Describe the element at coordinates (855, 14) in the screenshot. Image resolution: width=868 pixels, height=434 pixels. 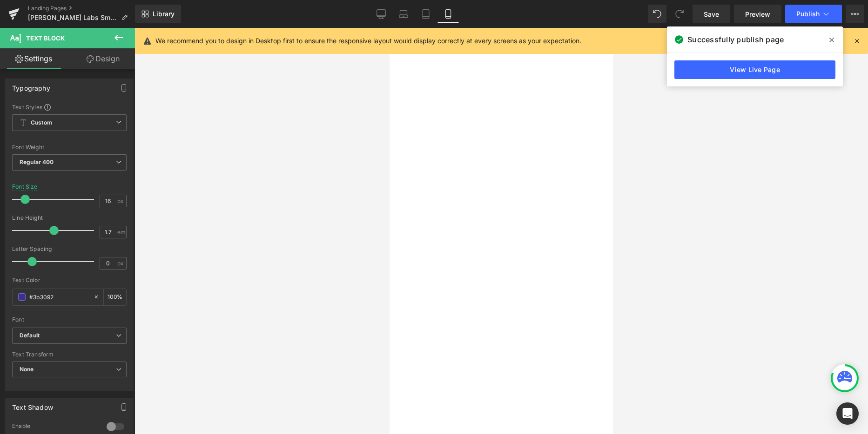
I see `button: More` at that location.